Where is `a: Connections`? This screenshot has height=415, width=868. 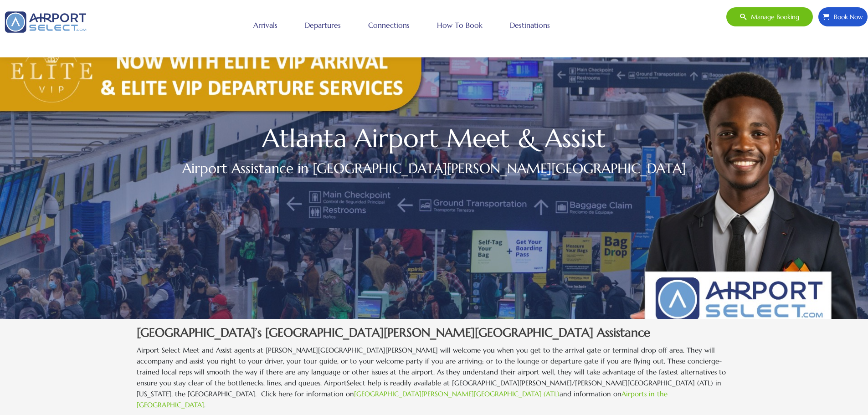 a: Connections is located at coordinates (389, 25).